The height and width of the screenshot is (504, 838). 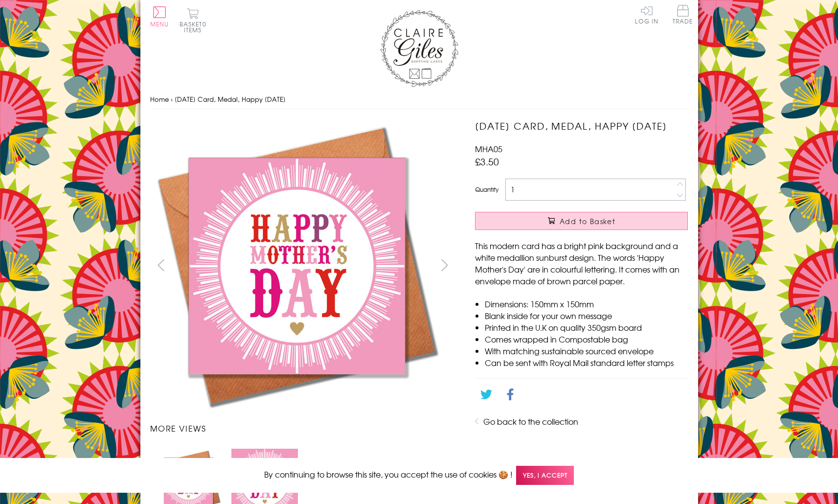 What do you see at coordinates (297, 266) in the screenshot?
I see `img: Mother's Day Card, Medal, Happy Mother's Day` at bounding box center [297, 266].